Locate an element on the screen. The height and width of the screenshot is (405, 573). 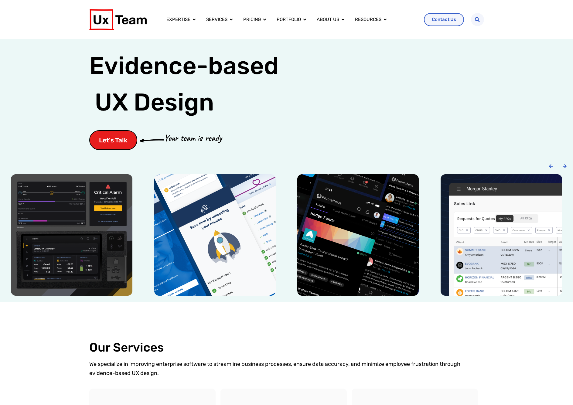
img: Morgan Stanley trading floor application design is located at coordinates (501, 235).